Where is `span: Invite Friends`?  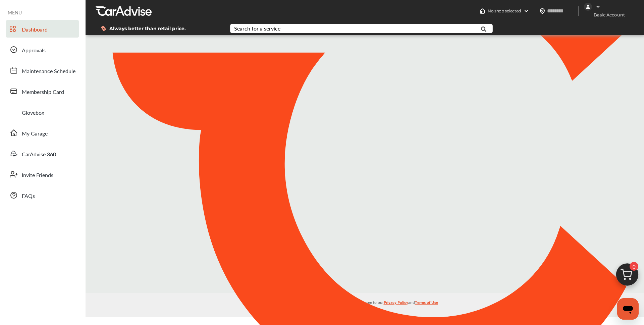
span: Invite Friends is located at coordinates (37, 176).